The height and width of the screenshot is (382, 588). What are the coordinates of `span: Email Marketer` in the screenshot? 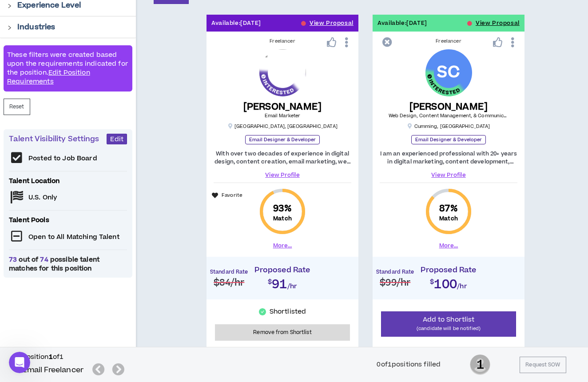 It's located at (282, 116).